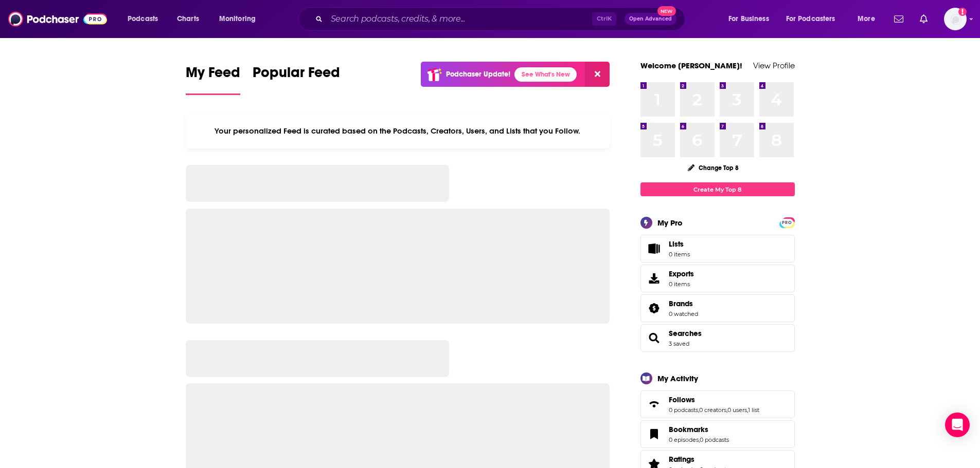  Describe the element at coordinates (478, 74) in the screenshot. I see `p: Podchaser Update!` at that location.